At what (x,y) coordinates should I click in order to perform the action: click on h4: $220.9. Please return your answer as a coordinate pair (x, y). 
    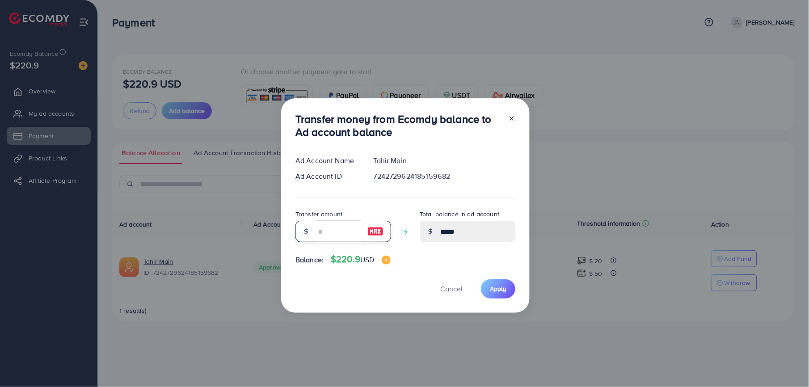
    Looking at the image, I should click on (360, 259).